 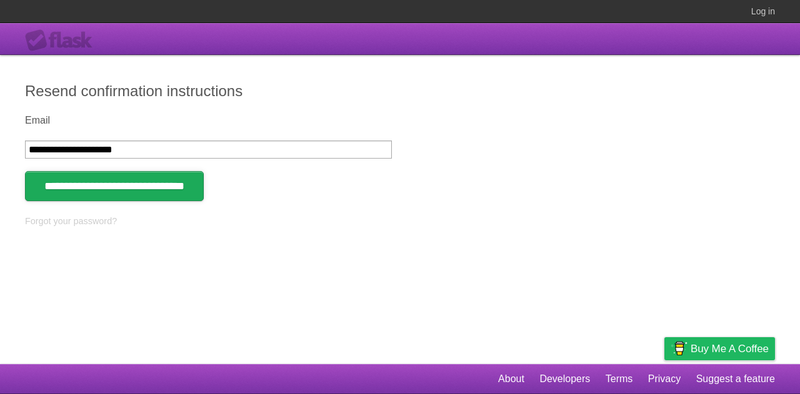 I want to click on label: Email, so click(x=208, y=121).